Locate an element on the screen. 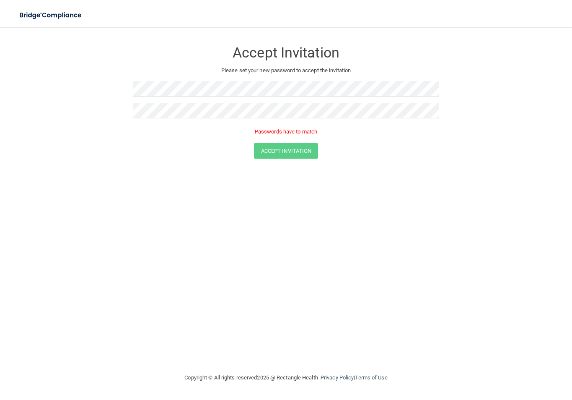 This screenshot has width=572, height=400. h3: Accept Invitation is located at coordinates (286, 52).